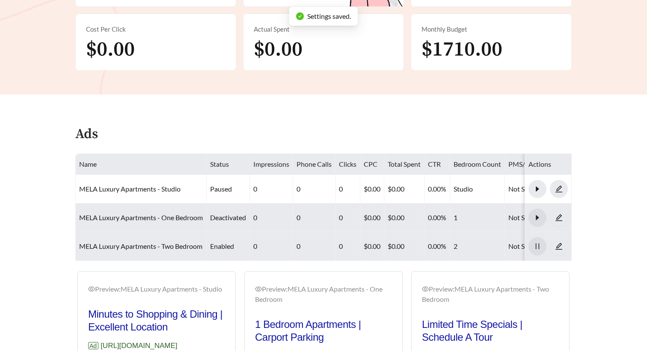  Describe the element at coordinates (324, 331) in the screenshot. I see `h2: 1 Bedroom Apartments | Carport Parking` at that location.